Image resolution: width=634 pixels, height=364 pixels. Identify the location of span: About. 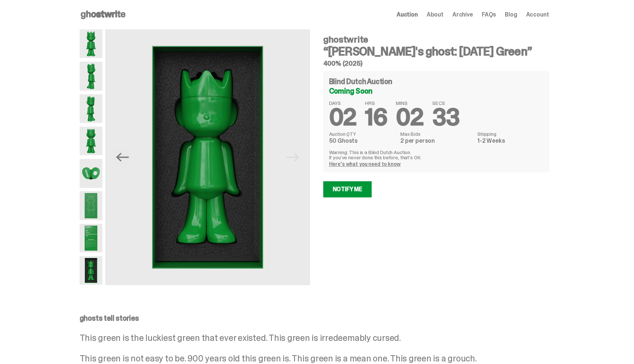
(436, 14).